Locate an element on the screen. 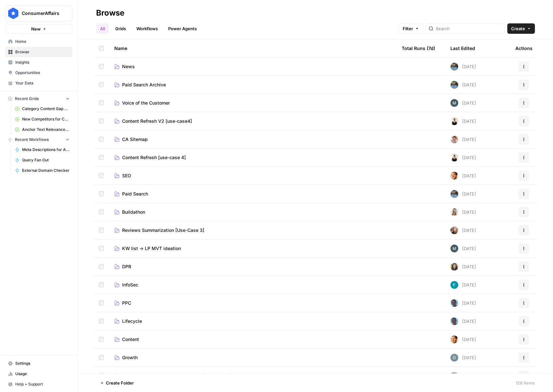 Image resolution: width=553 pixels, height=392 pixels. a: Power Agents is located at coordinates (182, 28).